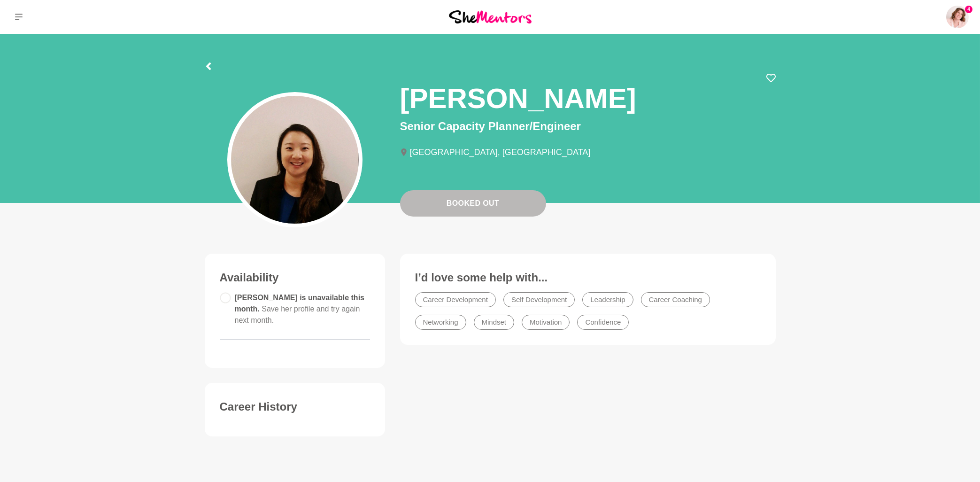 This screenshot has width=980, height=482. Describe the element at coordinates (295, 407) in the screenshot. I see `h3: Career History` at that location.